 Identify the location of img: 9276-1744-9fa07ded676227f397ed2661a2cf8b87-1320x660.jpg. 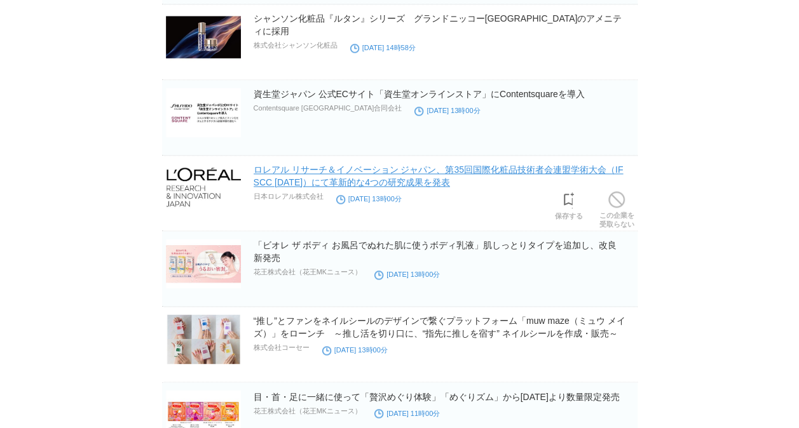
(203, 264).